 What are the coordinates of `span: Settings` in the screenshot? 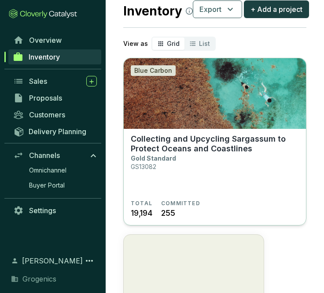 It's located at (42, 210).